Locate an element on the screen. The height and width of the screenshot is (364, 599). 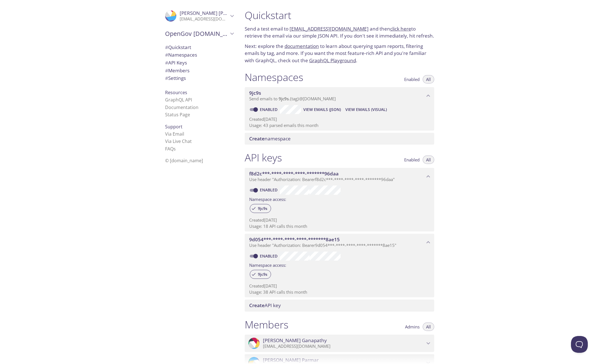
a: Status Page is located at coordinates (177, 115).